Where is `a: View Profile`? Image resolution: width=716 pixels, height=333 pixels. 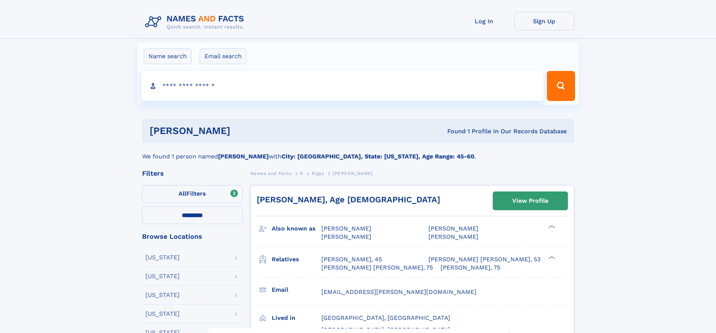
a: View Profile is located at coordinates (530, 201).